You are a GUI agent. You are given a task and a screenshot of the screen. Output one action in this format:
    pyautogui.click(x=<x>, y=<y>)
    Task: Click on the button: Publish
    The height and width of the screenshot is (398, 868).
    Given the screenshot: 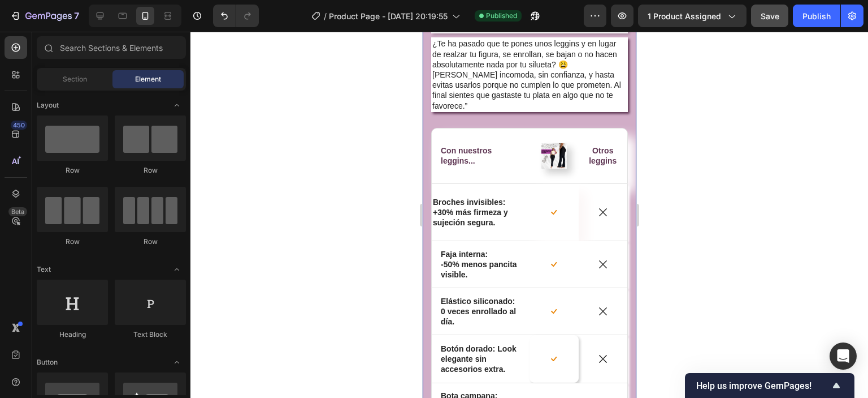 What is the action you would take?
    pyautogui.click(x=816, y=16)
    